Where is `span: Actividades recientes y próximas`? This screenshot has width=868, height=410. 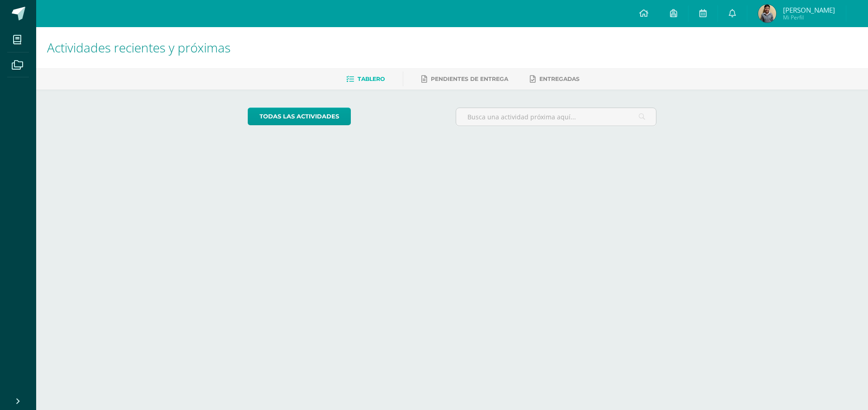 span: Actividades recientes y próximas is located at coordinates (139, 48).